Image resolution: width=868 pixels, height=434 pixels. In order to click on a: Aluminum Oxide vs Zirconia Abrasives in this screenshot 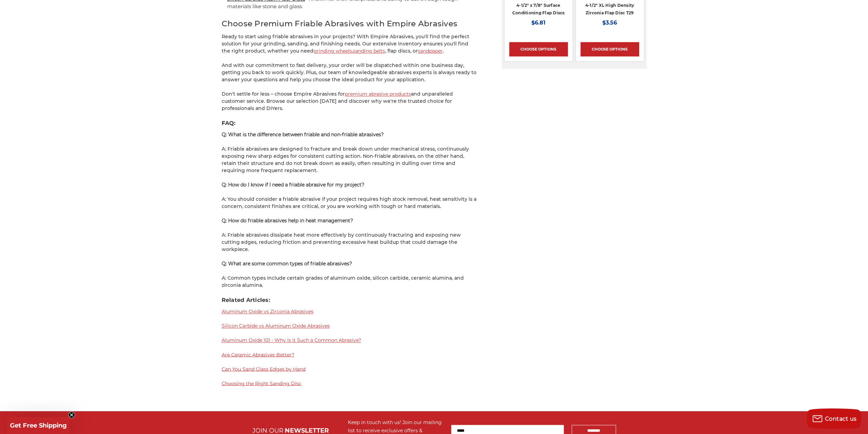, I will do `click(268, 311)`.